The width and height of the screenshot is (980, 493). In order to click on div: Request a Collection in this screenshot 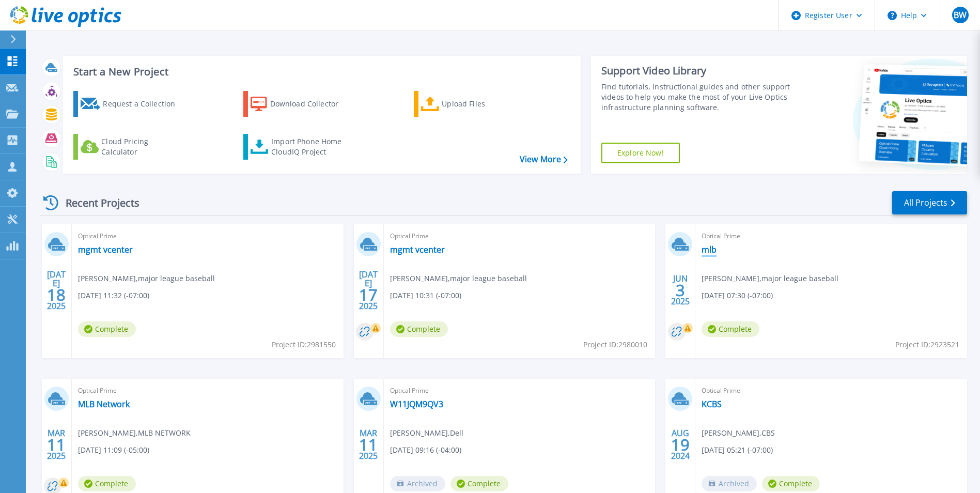, I will do `click(144, 104)`.